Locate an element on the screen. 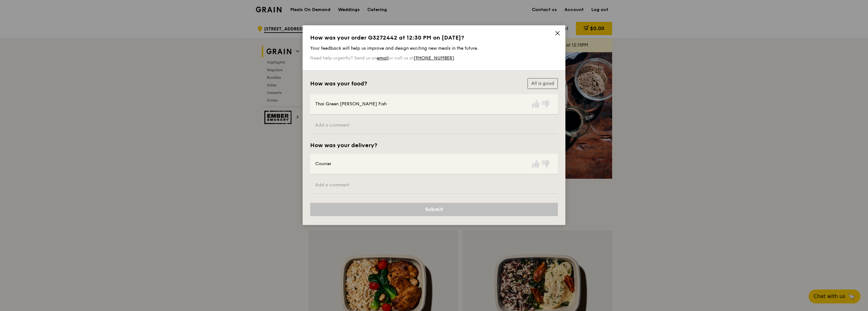 The width and height of the screenshot is (868, 311). div: Courier is located at coordinates (323, 164).